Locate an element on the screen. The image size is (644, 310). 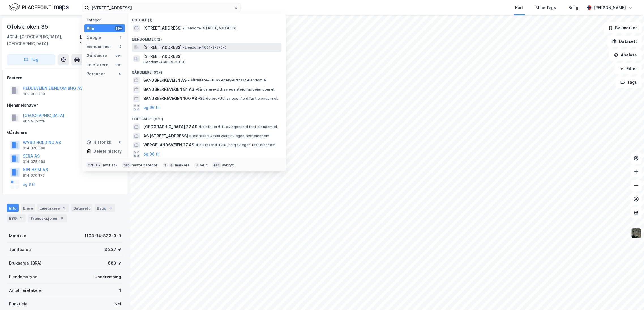
div: Matrikkel is located at coordinates (18, 236).